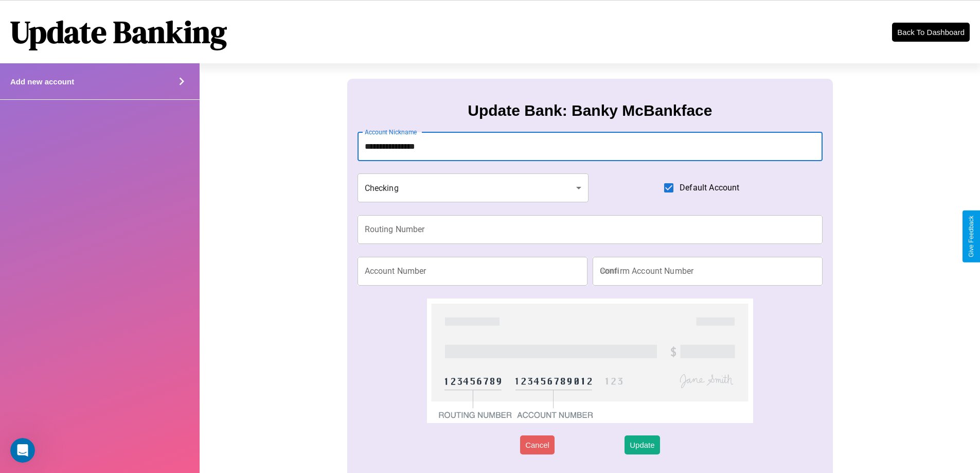 This screenshot has height=473, width=980. I want to click on img: check, so click(590, 360).